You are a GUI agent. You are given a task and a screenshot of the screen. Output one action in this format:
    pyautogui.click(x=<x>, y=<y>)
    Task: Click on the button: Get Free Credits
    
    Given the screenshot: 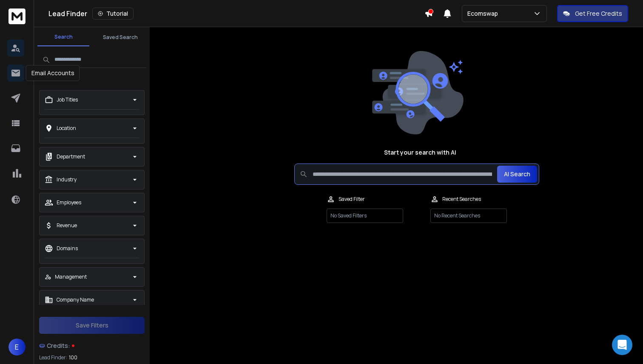 What is the action you would take?
    pyautogui.click(x=592, y=14)
    